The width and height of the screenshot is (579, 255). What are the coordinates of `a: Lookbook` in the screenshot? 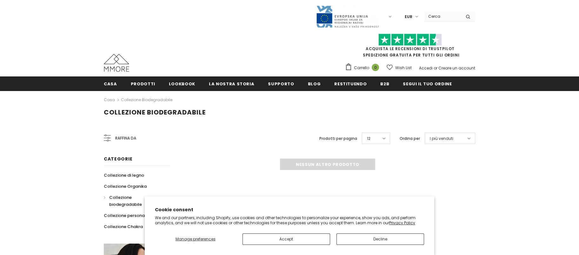 It's located at (182, 83).